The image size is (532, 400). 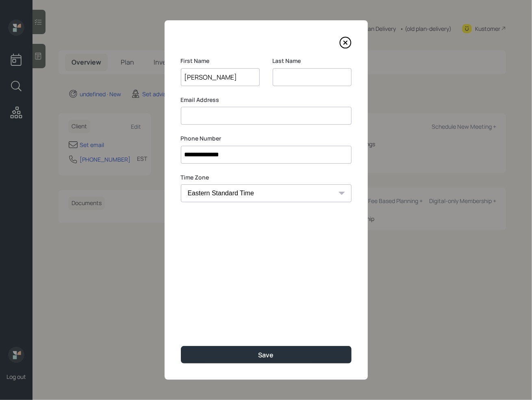 I want to click on button: Save, so click(x=266, y=354).